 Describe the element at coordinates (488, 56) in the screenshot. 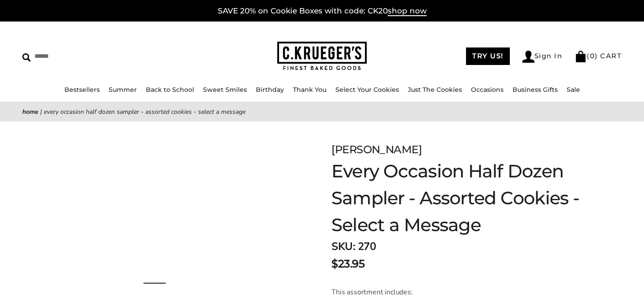

I see `a: TRY US!` at that location.